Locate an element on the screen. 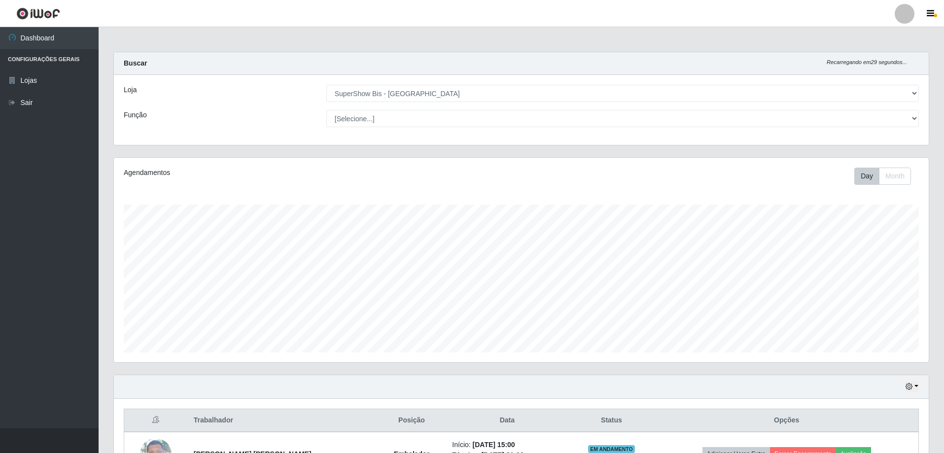  strong: Buscar is located at coordinates (135, 63).